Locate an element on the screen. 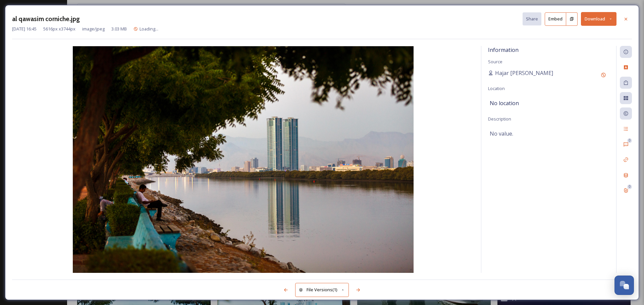  button: Download is located at coordinates (599, 19).